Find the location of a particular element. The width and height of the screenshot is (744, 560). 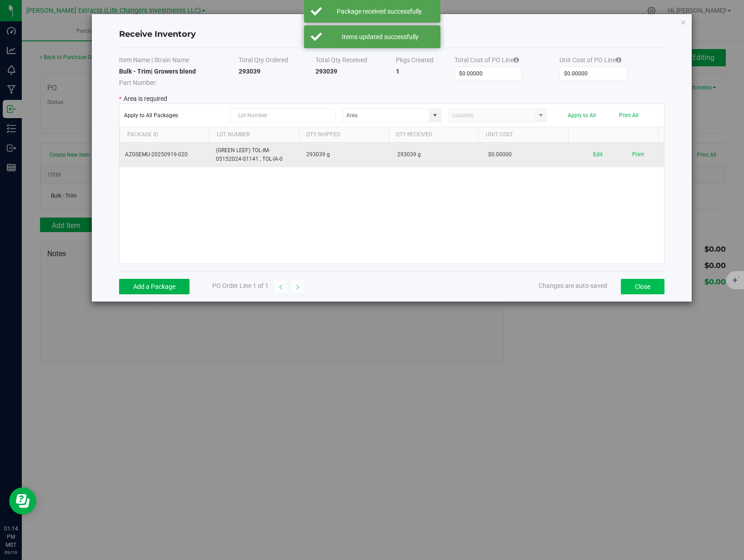

input: Total Cost is located at coordinates (488, 74).